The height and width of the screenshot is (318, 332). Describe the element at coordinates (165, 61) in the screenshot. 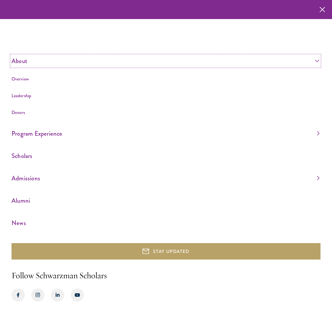

I see `a: About` at that location.